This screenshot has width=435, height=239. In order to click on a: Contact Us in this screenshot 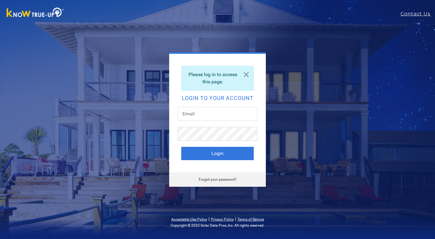, I will do `click(418, 14)`.